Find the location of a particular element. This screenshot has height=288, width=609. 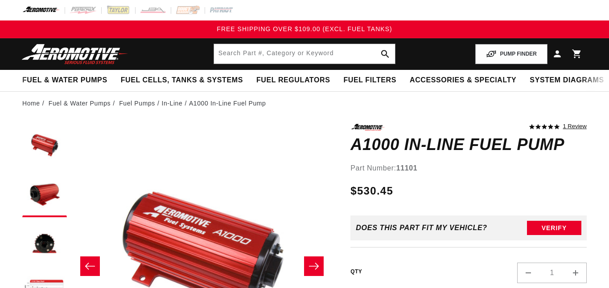

summary: Fuel Regulators is located at coordinates (293, 80).